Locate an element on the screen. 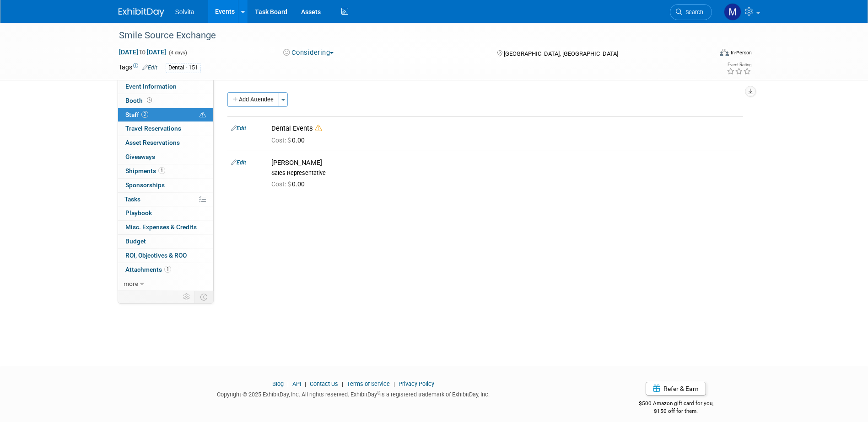 The width and height of the screenshot is (868, 422). span: 2 is located at coordinates (145, 114).